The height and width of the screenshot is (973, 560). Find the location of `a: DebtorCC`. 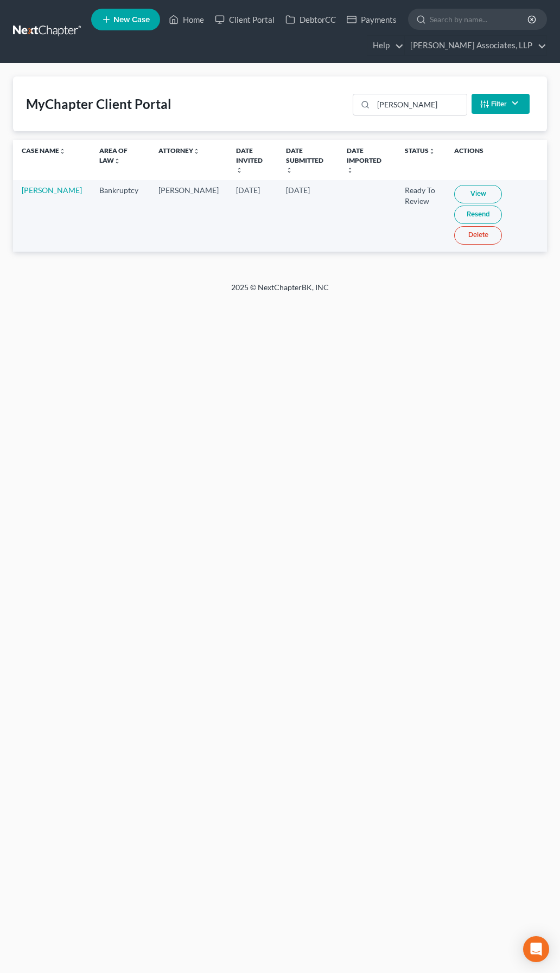

a: DebtorCC is located at coordinates (310, 19).